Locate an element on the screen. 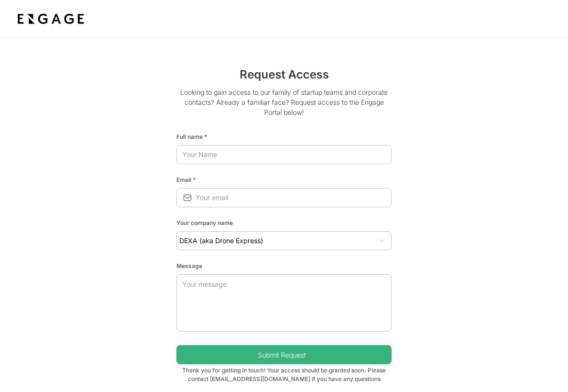 This screenshot has height=392, width=568. img: bdf1fb74-1727-4ba0-a5bd-bc74ae9fc70b.jpeg is located at coordinates (51, 19).